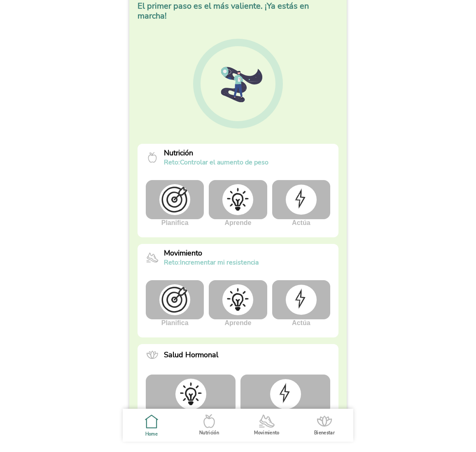  Describe the element at coordinates (216, 162) in the screenshot. I see `p: Controlar el aumento de peso` at that location.